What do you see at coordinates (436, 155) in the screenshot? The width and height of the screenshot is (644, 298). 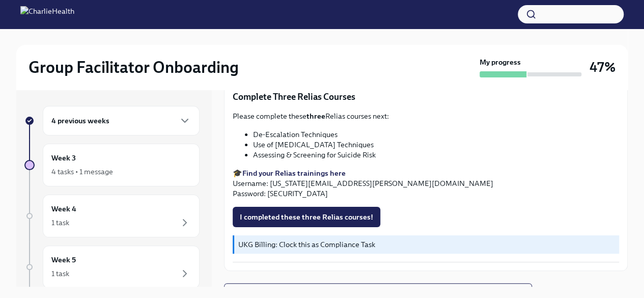 I see `li: Assessing & Screening for Suicide Risk` at bounding box center [436, 155].